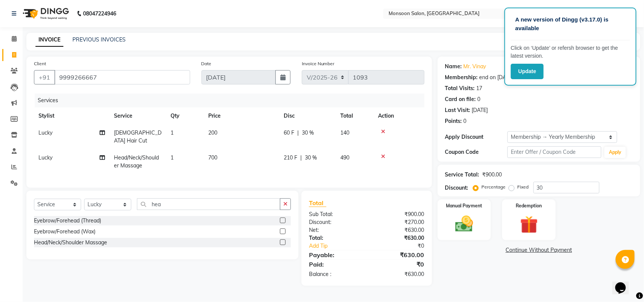 The width and height of the screenshot is (644, 302). I want to click on th: Qty, so click(185, 116).